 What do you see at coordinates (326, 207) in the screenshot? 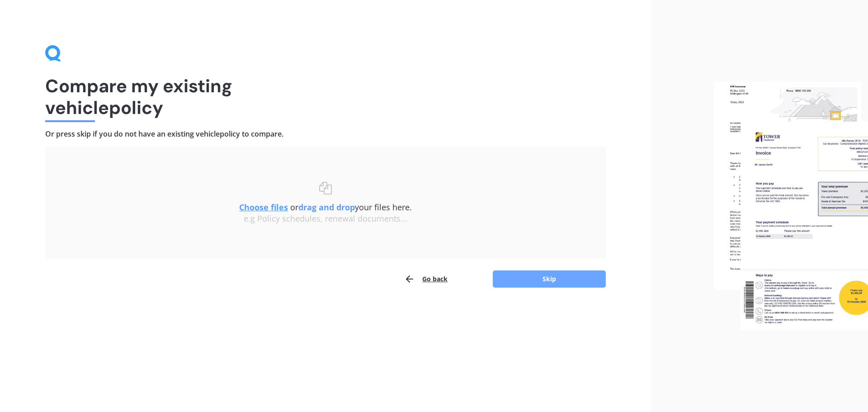
I see `b: drag and drop` at bounding box center [326, 207].